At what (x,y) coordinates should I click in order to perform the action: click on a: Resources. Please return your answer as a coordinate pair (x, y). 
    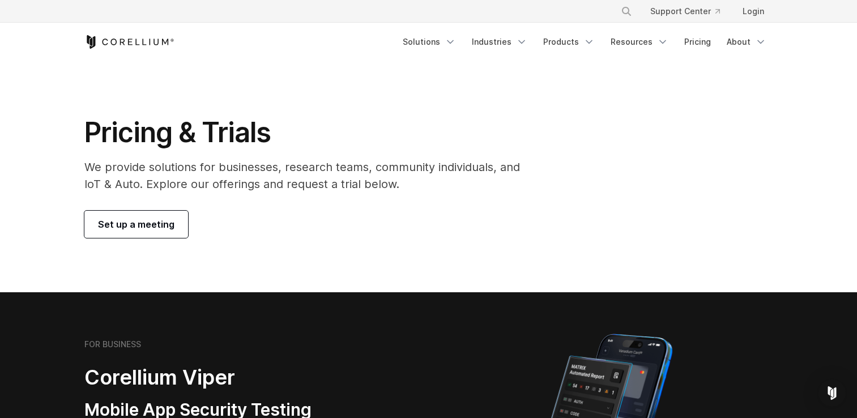
    Looking at the image, I should click on (639, 42).